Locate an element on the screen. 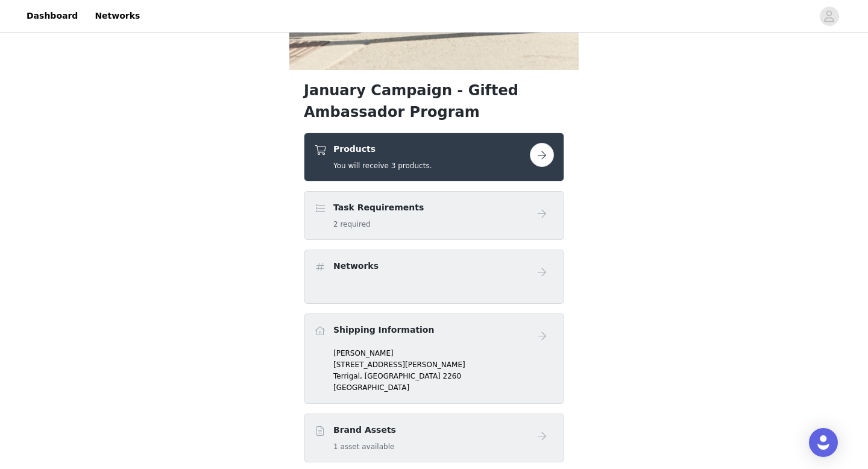 This screenshot has height=469, width=868. a: Networks is located at coordinates (117, 15).